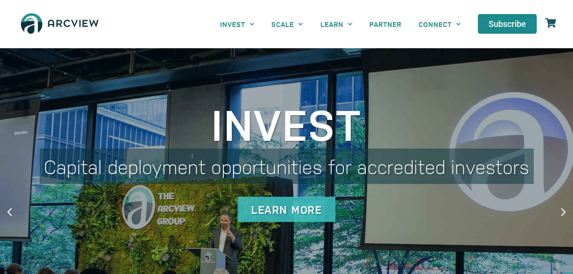 This screenshot has width=573, height=274. What do you see at coordinates (440, 24) in the screenshot?
I see `a: CONNECT` at bounding box center [440, 24].